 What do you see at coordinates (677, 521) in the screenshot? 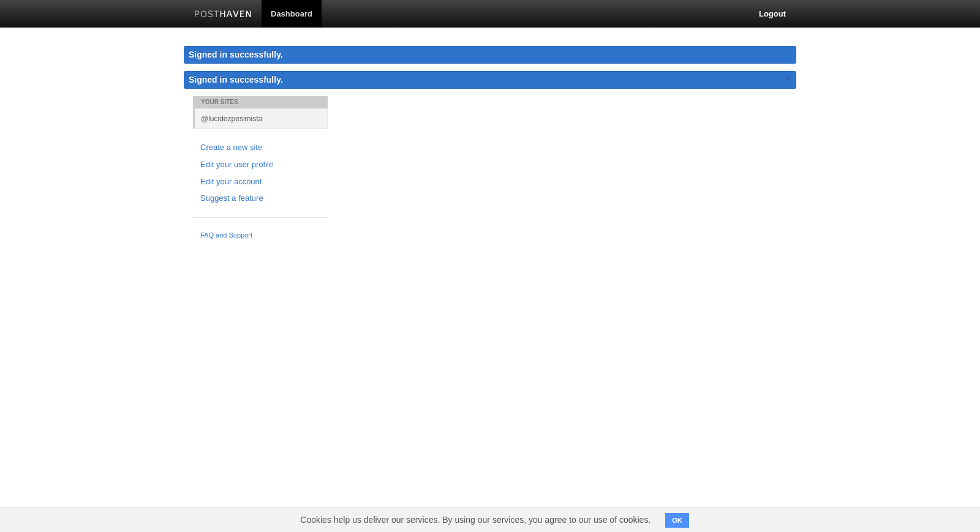
I see `button: OK` at bounding box center [677, 521].